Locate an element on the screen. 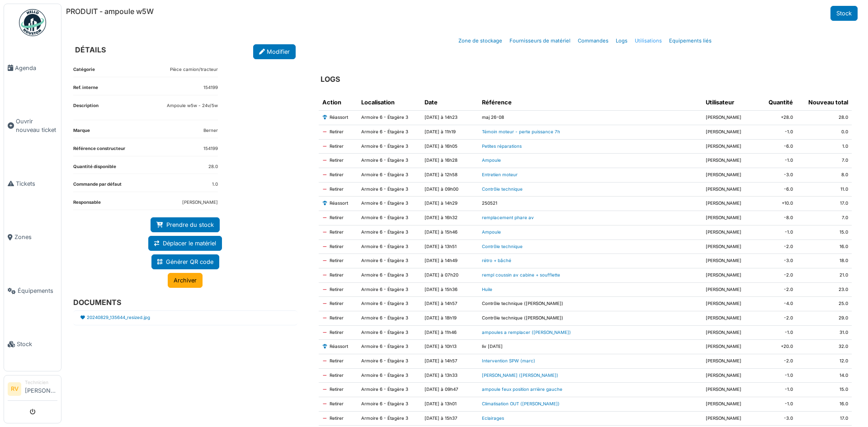 The image size is (868, 427). dt: Référence constructeur is located at coordinates (99, 151).